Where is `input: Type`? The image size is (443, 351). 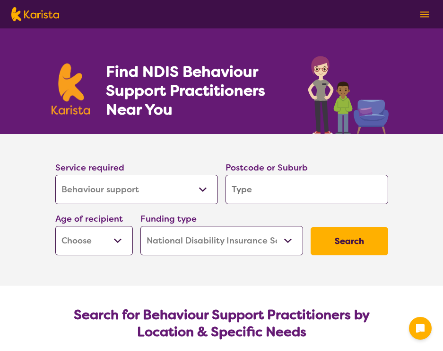
input: Type is located at coordinates (307, 189).